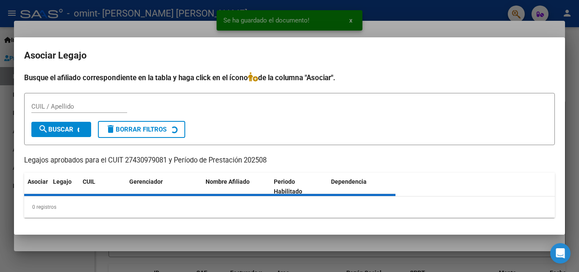 The image size is (579, 272). What do you see at coordinates (362, 187) in the screenshot?
I see `datatable-header-cell: Dependencia` at bounding box center [362, 187].